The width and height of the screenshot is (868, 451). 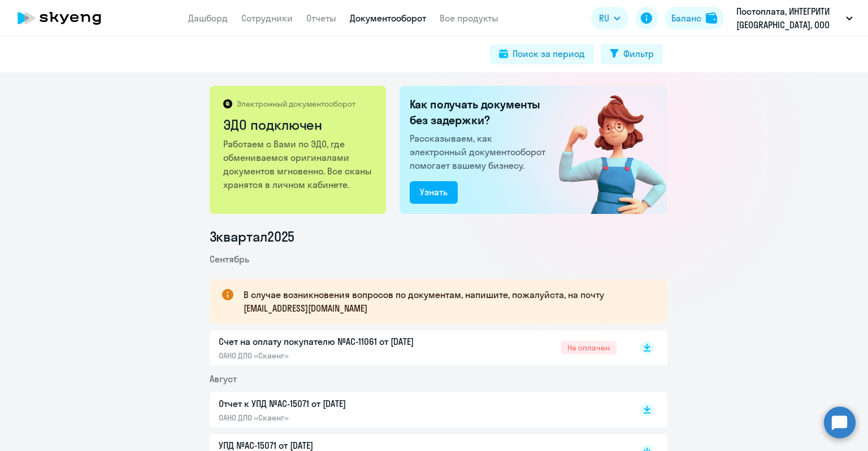 I want to click on h2: Как получать документы без задержки?, so click(x=479, y=112).